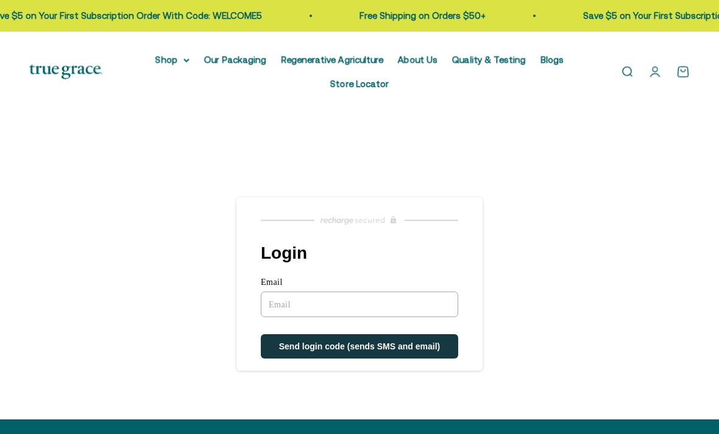  What do you see at coordinates (359, 83) in the screenshot?
I see `a: Store Locator` at bounding box center [359, 83].